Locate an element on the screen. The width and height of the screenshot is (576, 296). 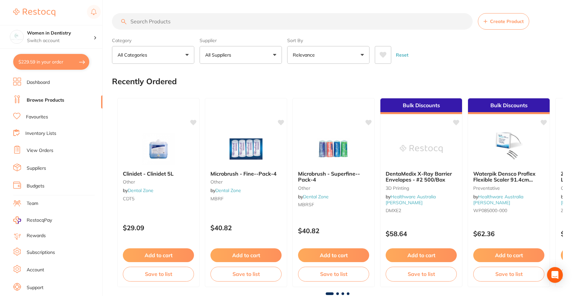
h4: Women in Dentistry is located at coordinates (60, 33).